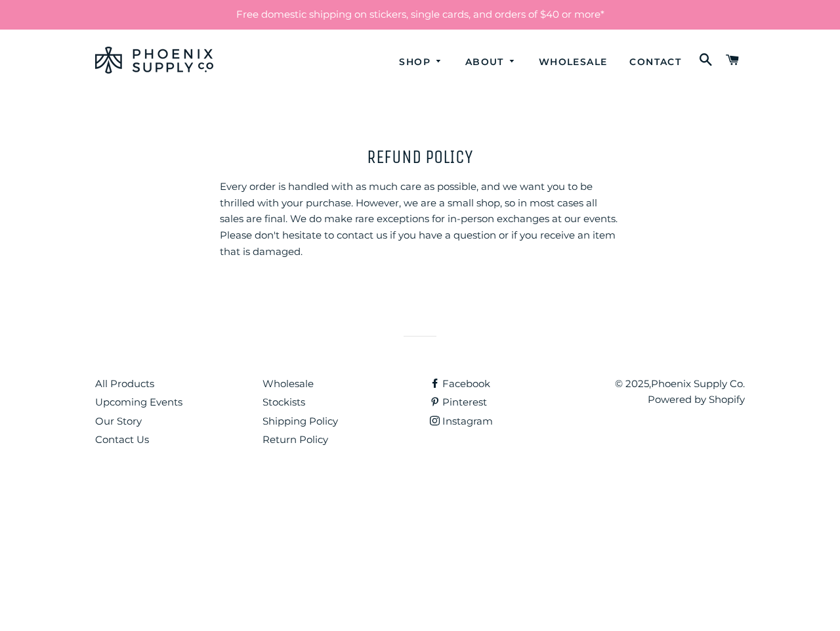 The image size is (840, 631). What do you see at coordinates (283, 401) in the screenshot?
I see `a: Stockists` at bounding box center [283, 401].